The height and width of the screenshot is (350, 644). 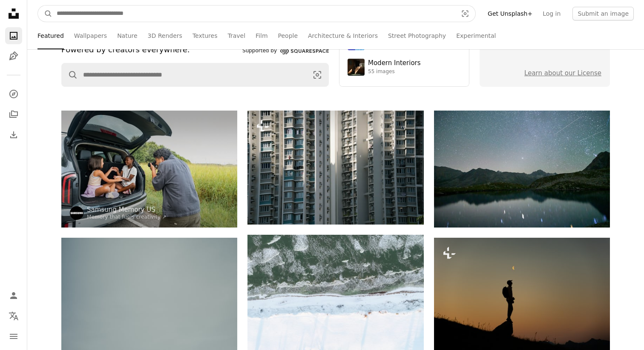 I want to click on a: Architecture & Interiors, so click(x=343, y=36).